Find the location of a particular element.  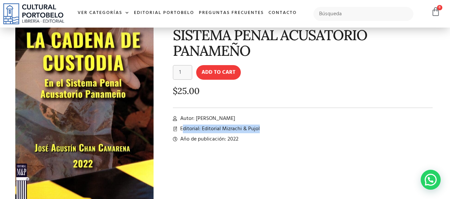

bdi: 25.00 is located at coordinates (186, 91).